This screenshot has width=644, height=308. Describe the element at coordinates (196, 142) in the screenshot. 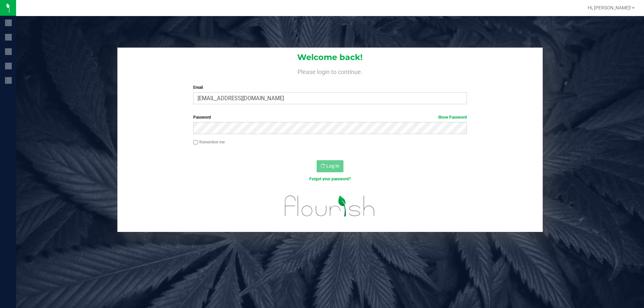

I see `input: Remember me` at that location.